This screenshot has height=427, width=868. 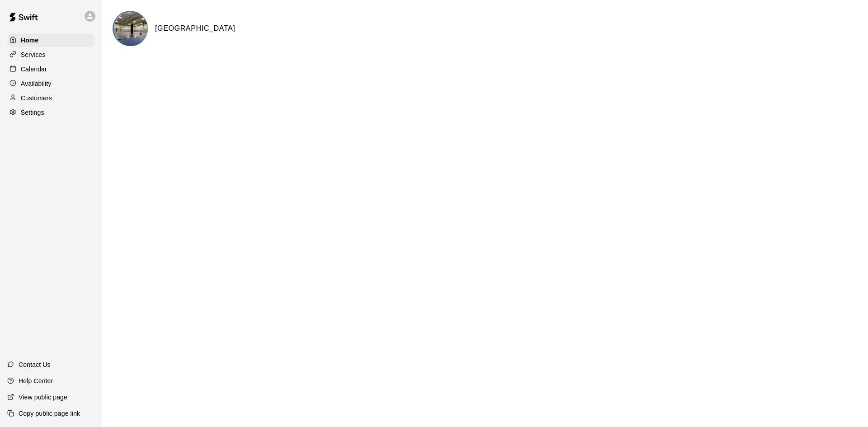 I want to click on a: Services, so click(x=50, y=55).